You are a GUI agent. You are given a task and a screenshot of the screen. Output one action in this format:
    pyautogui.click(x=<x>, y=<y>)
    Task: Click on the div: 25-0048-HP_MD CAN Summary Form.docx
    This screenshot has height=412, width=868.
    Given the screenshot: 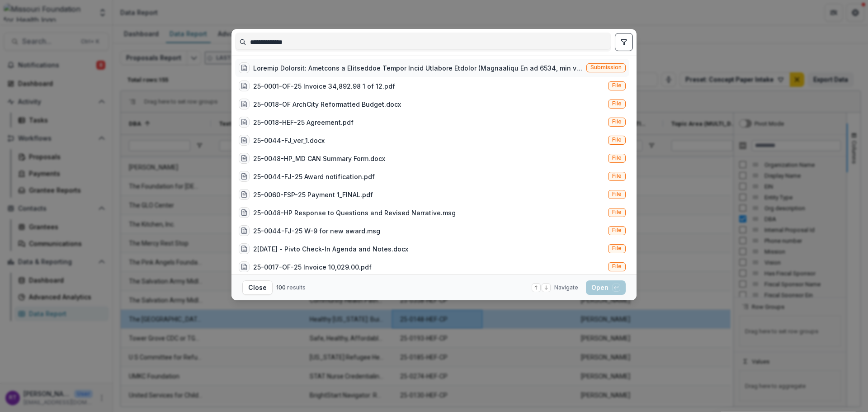 What is the action you would take?
    pyautogui.click(x=319, y=158)
    